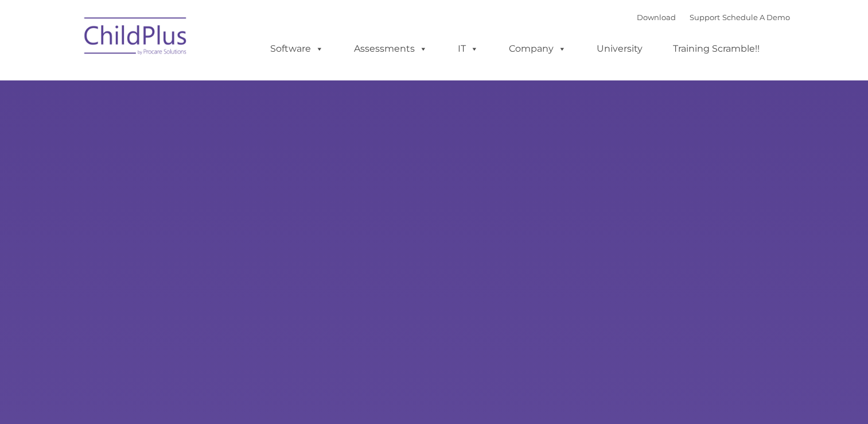 This screenshot has width=868, height=424. What do you see at coordinates (620, 49) in the screenshot?
I see `a: University` at bounding box center [620, 49].